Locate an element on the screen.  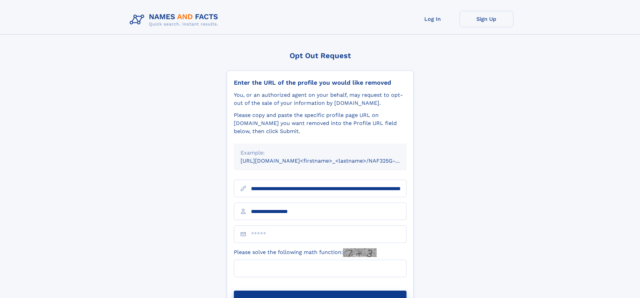
div: Opt Out Request is located at coordinates (320, 55).